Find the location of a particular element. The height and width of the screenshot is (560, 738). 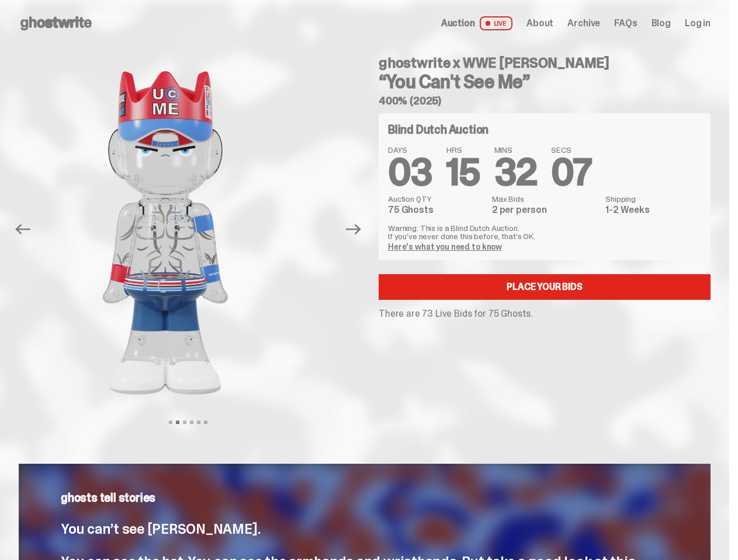

dd: 2 per person is located at coordinates (545, 210).